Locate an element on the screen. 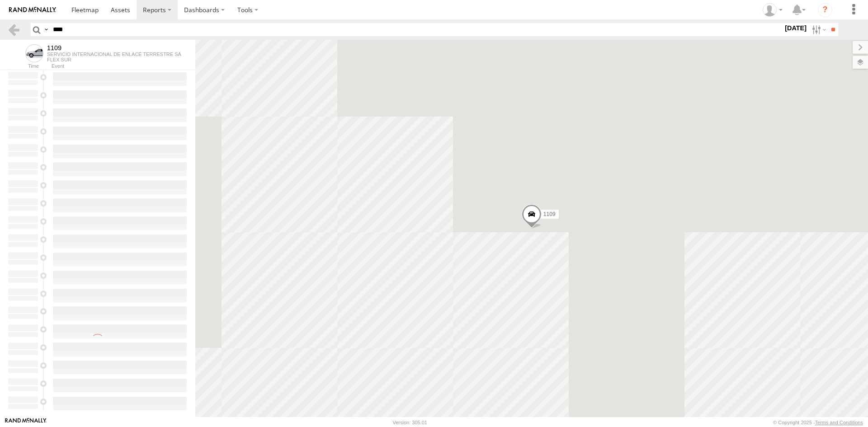 The height and width of the screenshot is (427, 868). div: FLEX SUR is located at coordinates (114, 60).